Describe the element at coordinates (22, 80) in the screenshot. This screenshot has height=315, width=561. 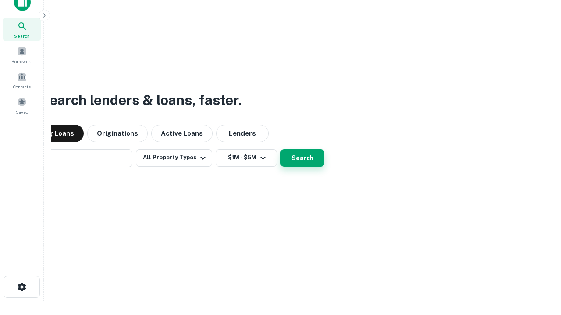
I see `a: Contacts` at that location.